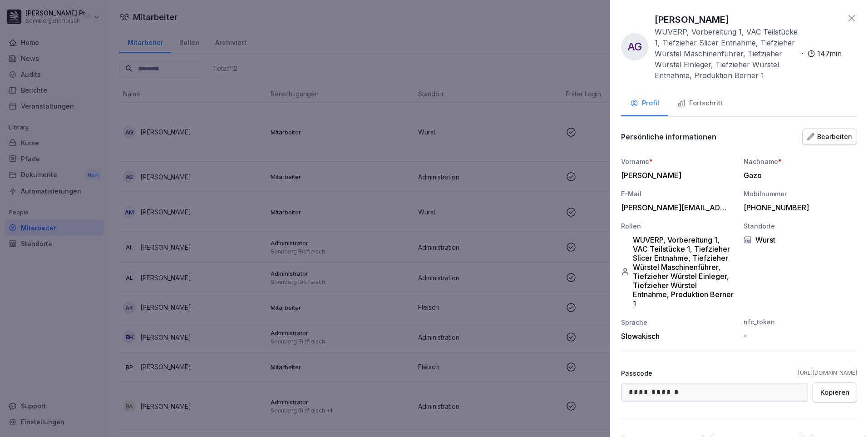 The height and width of the screenshot is (437, 868). Describe the element at coordinates (645, 104) in the screenshot. I see `button: Profil` at that location.